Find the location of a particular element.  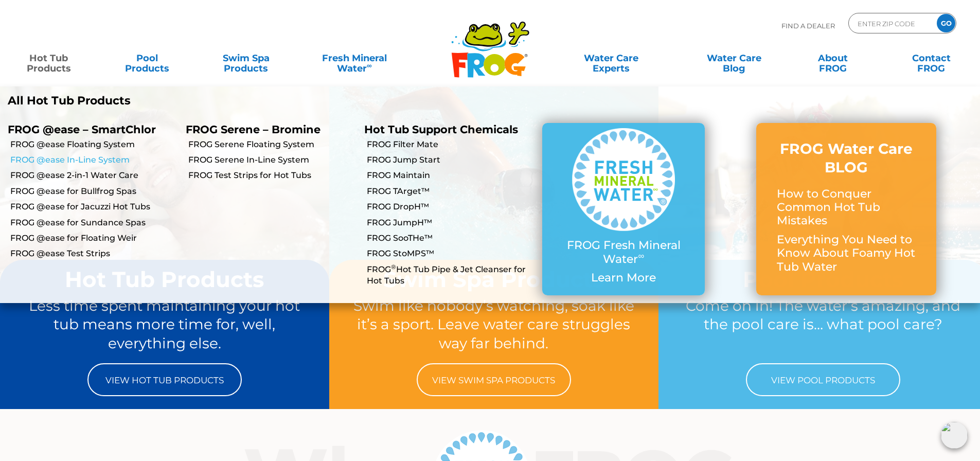

a: Water CareExperts is located at coordinates (611, 59).